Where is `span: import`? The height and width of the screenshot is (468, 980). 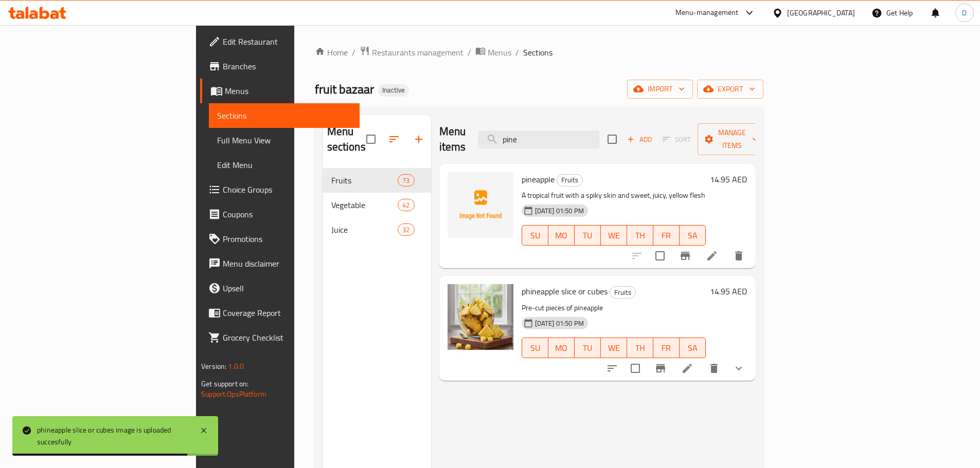
span: import is located at coordinates (659, 89).